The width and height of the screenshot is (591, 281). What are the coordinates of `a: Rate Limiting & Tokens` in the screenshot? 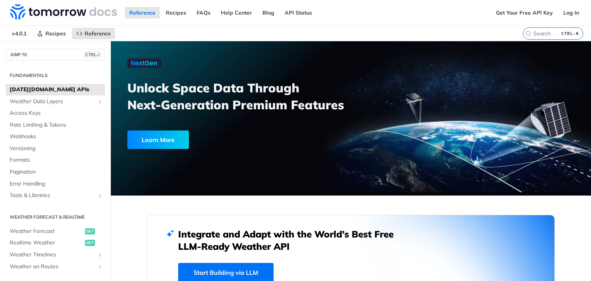 It's located at (55, 125).